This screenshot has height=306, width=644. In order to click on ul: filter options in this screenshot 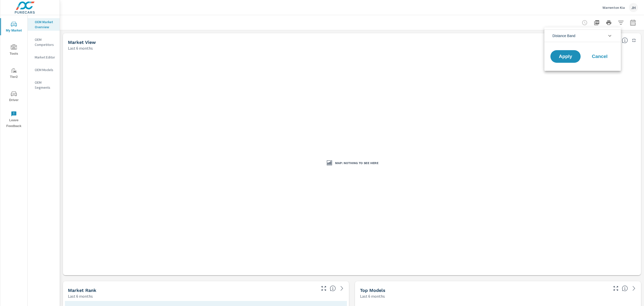, I will do `click(582, 36)`.